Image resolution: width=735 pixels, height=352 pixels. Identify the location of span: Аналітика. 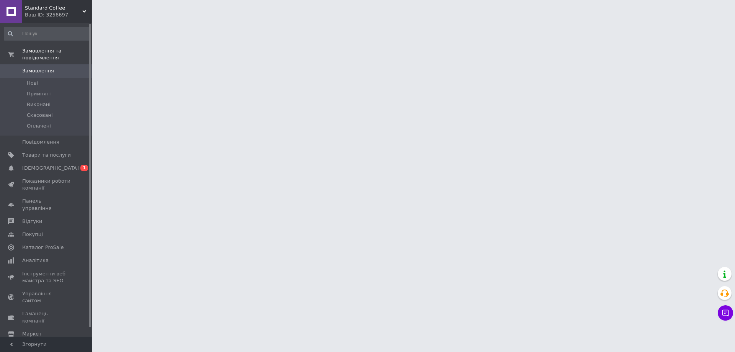
(35, 260).